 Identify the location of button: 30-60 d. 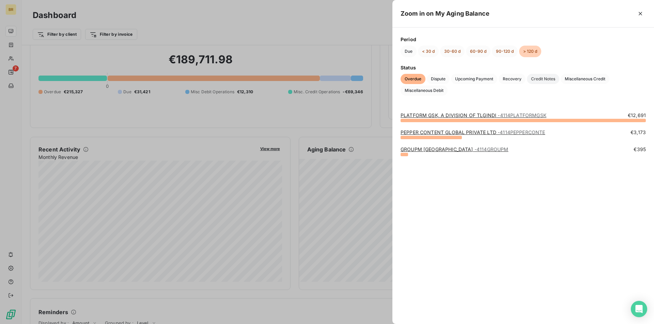
(452, 51).